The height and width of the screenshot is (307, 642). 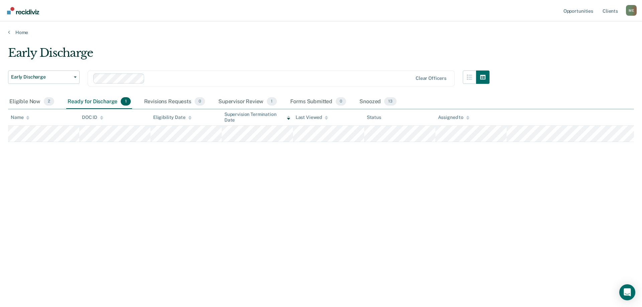 What do you see at coordinates (93, 117) in the screenshot?
I see `div: DOC ID` at bounding box center [93, 117].